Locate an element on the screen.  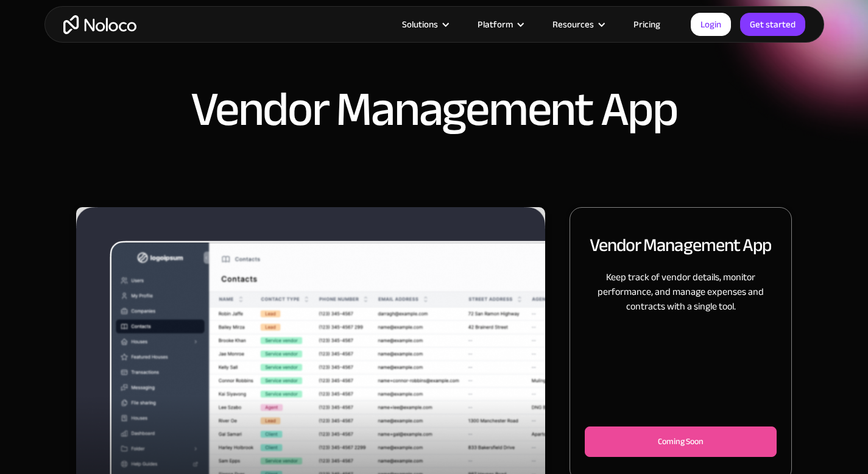
h2: Vendor Management App is located at coordinates (680, 245).